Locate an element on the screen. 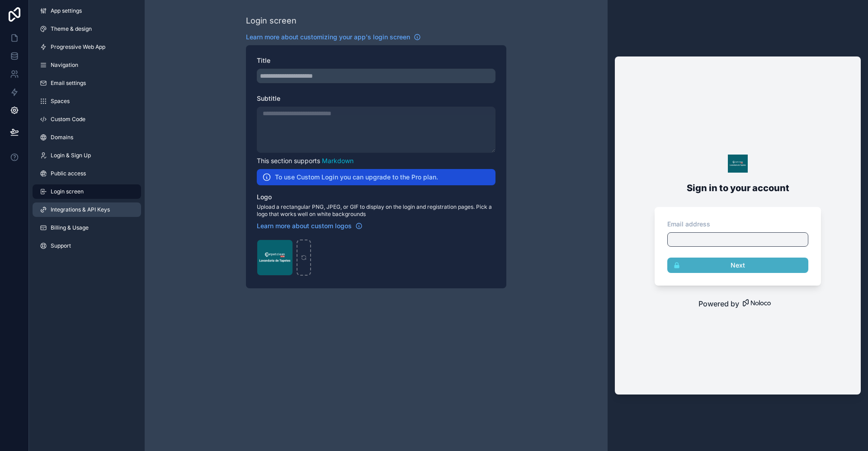  span: Theme & design is located at coordinates (71, 29).